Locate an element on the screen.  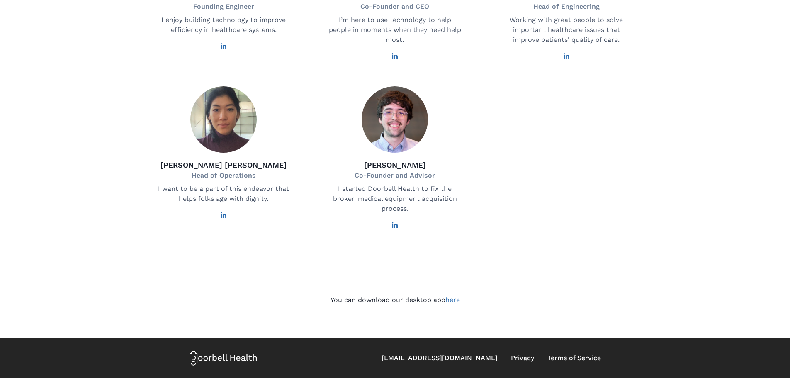
img: Sebastian Messier is located at coordinates (395, 119).